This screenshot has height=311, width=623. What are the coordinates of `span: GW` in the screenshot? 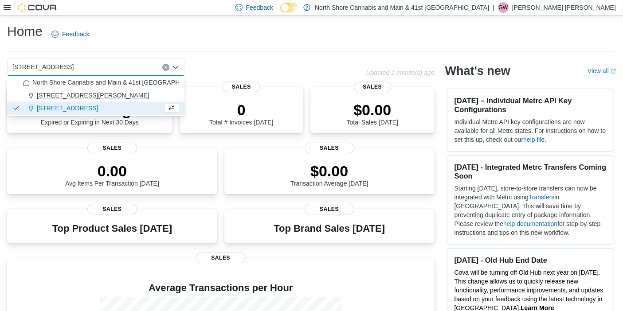 It's located at (503, 8).